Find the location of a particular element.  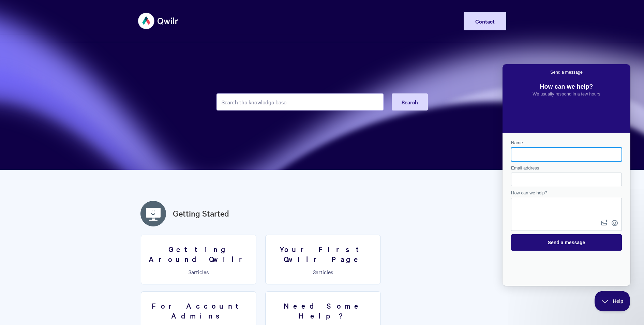

a: Getting Started is located at coordinates (201, 213).